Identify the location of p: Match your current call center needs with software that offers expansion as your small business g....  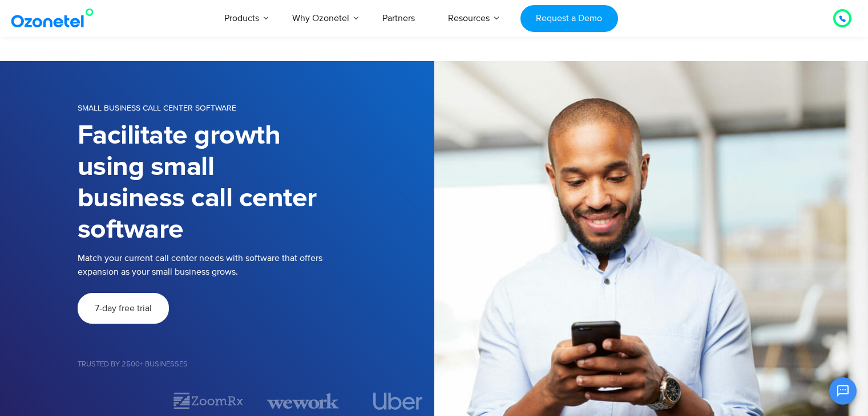
(206, 265).